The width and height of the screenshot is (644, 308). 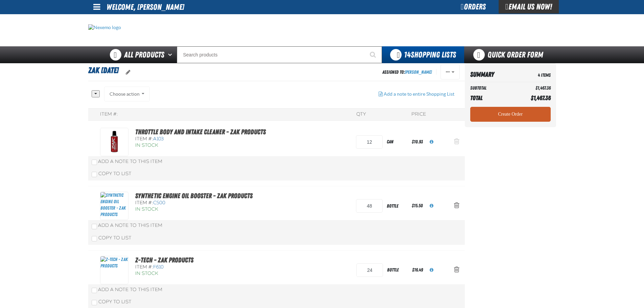 I want to click on button: Open All Products pages, so click(x=171, y=55).